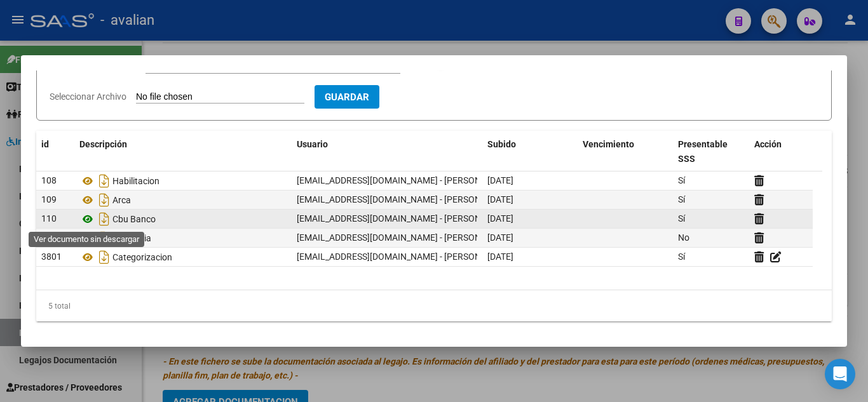 The image size is (868, 402). I want to click on datatable-header-cell: Usuario, so click(387, 152).